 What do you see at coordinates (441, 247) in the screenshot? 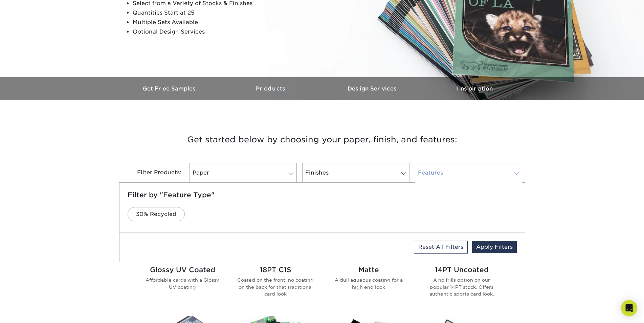
I see `a: Reset All Filters` at bounding box center [441, 247].